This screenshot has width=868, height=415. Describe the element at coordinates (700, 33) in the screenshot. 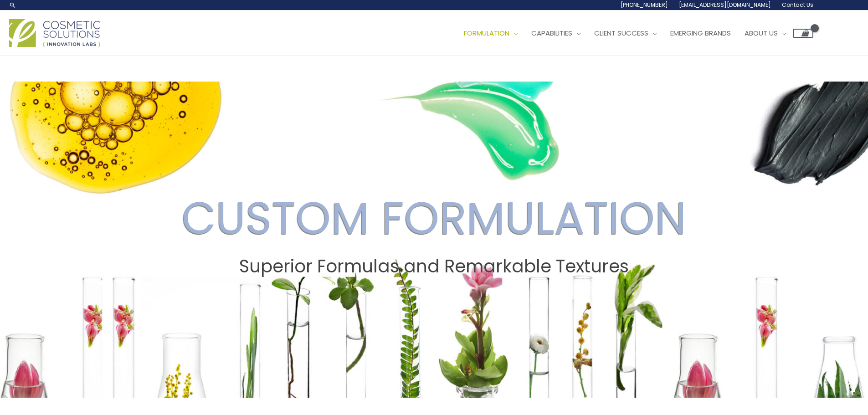

I see `span: Emerging Brands` at that location.